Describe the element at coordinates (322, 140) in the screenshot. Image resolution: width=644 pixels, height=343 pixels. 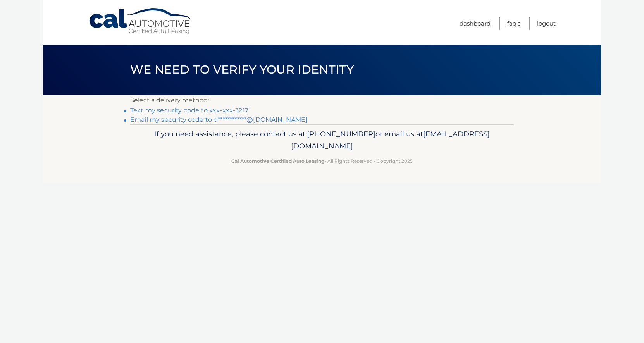
I see `p: If you need assistance, please contact us at: or email us at` at that location.